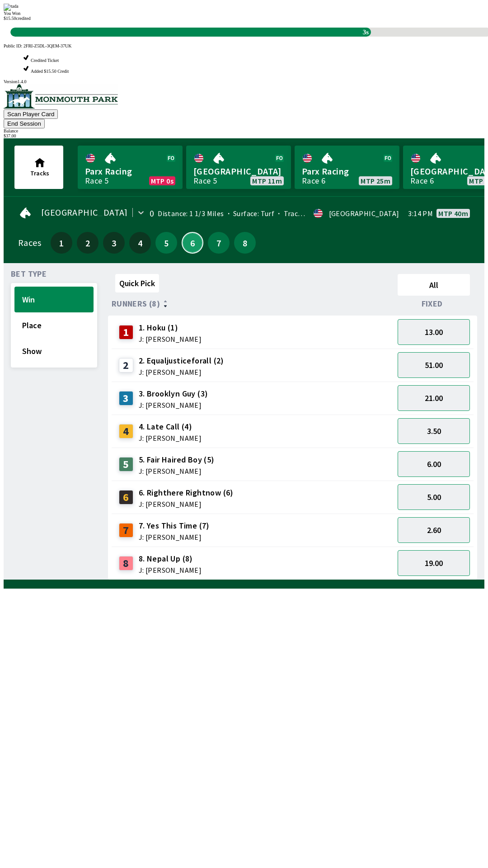  Describe the element at coordinates (62, 243) in the screenshot. I see `button: 1` at that location.